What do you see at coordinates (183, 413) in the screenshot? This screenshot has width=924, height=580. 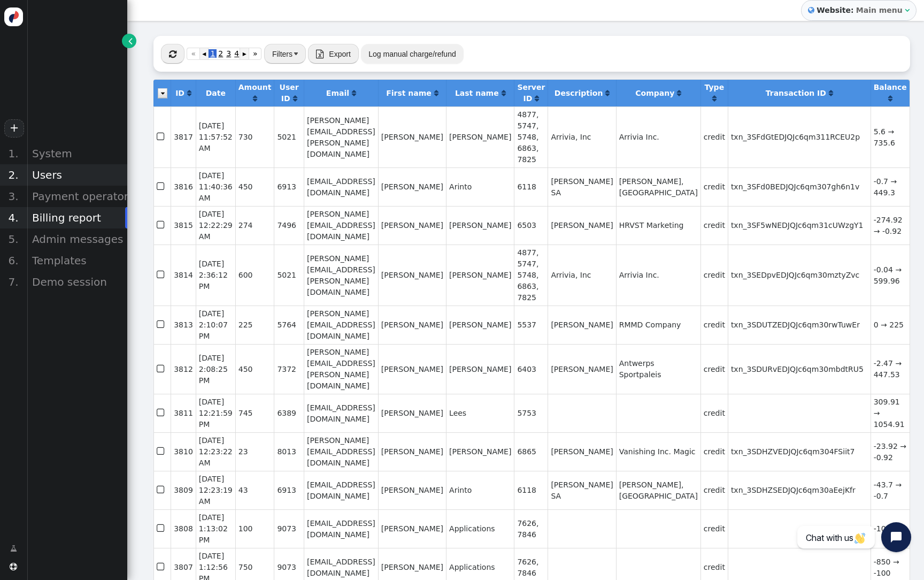 I see `td: 3811` at bounding box center [183, 413].